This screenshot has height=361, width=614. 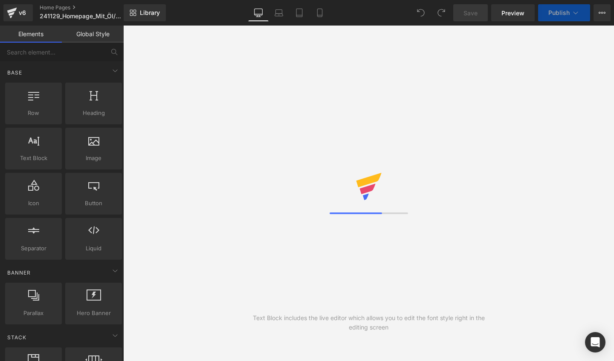 What do you see at coordinates (18, 13) in the screenshot?
I see `a: v6` at bounding box center [18, 13].